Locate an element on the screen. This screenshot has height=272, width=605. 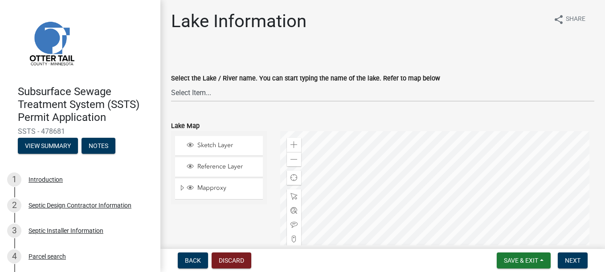
div: Mapproxy is located at coordinates (222, 189).